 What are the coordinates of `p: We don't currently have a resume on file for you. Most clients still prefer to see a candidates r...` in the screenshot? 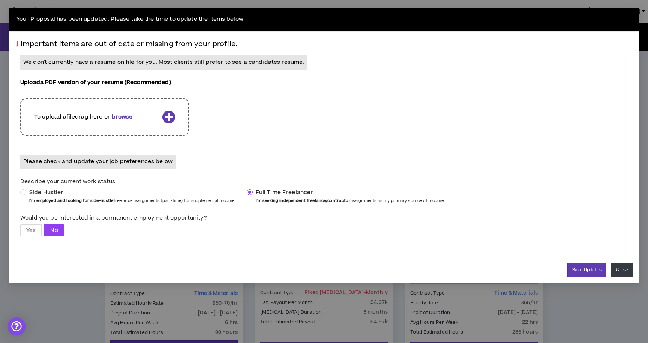 It's located at (163, 62).